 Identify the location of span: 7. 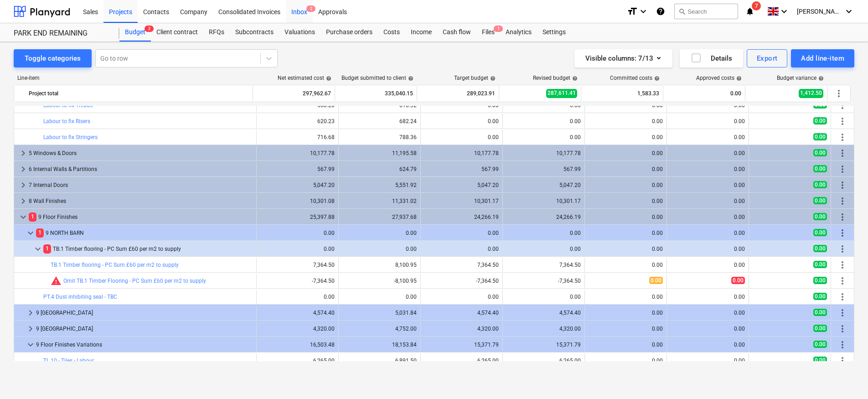
(756, 6).